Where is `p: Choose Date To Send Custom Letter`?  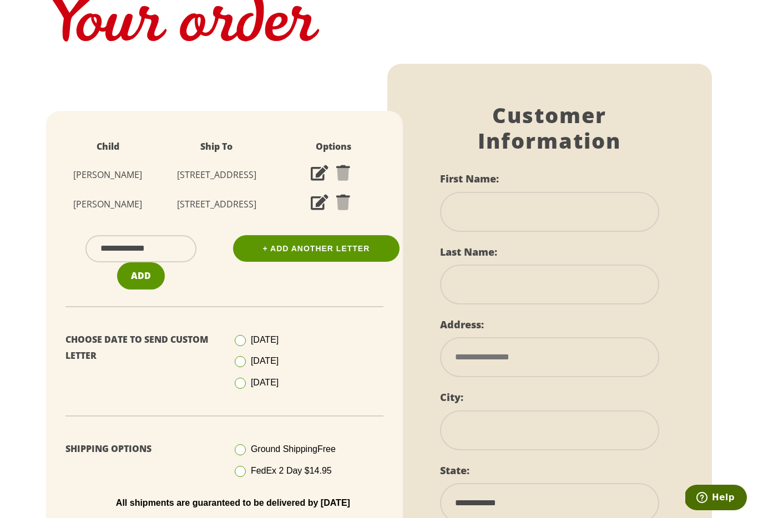 p: Choose Date To Send Custom Letter is located at coordinates (141, 348).